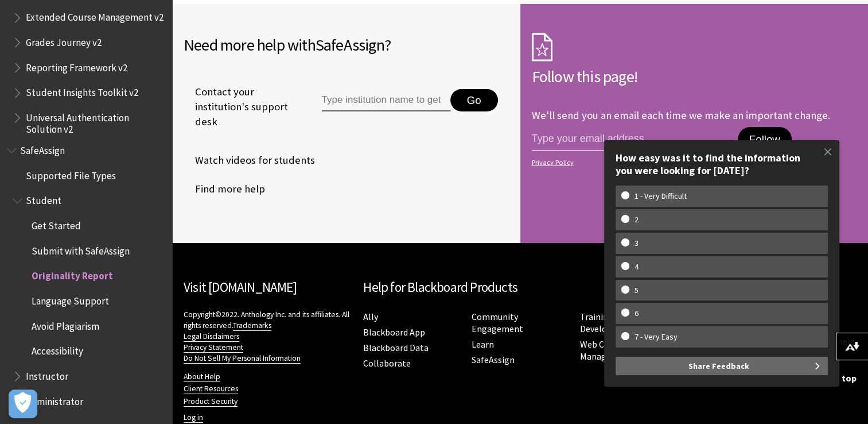 The height and width of the screenshot is (424, 868). Describe the element at coordinates (474, 101) in the screenshot. I see `button: Go` at that location.